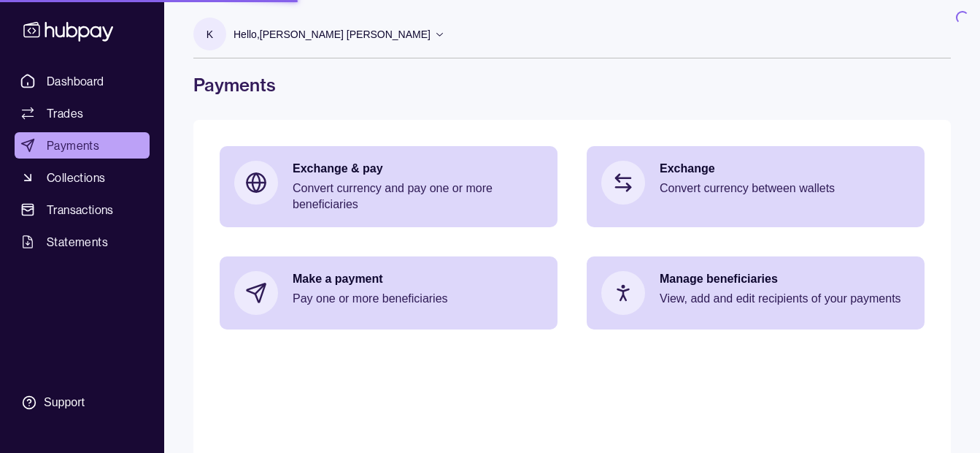  Describe the element at coordinates (784, 188) in the screenshot. I see `p: Convert currency between wallets` at that location.